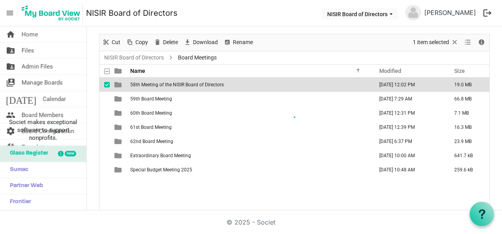  What do you see at coordinates (487, 13) in the screenshot?
I see `button: logout` at bounding box center [487, 13].